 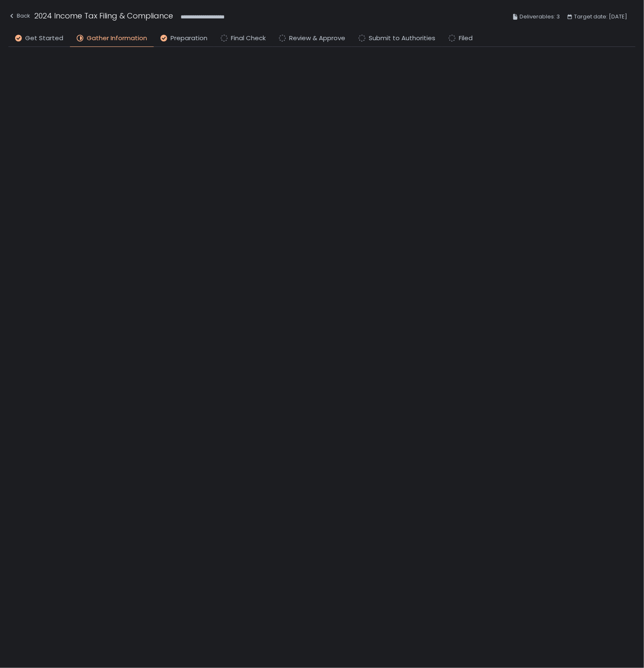 What do you see at coordinates (402, 38) in the screenshot?
I see `span: Submit to Authorities` at bounding box center [402, 38].